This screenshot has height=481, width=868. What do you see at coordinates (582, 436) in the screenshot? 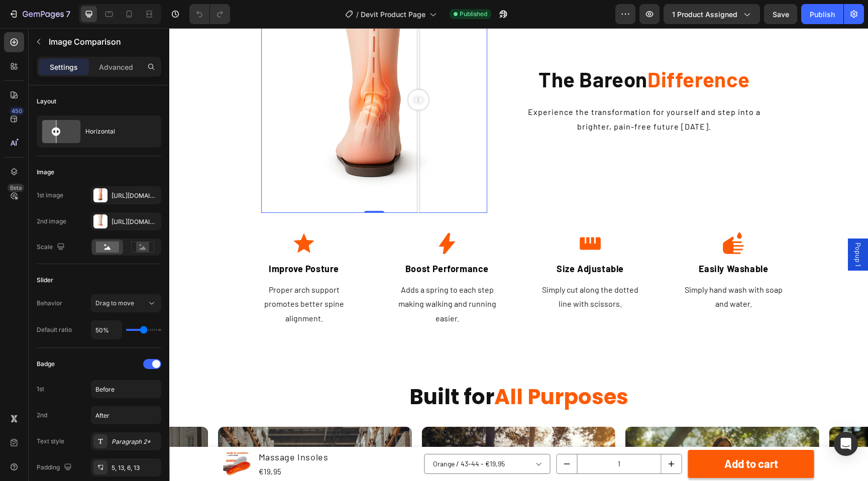
I see `button: Add to cart` at bounding box center [582, 436].